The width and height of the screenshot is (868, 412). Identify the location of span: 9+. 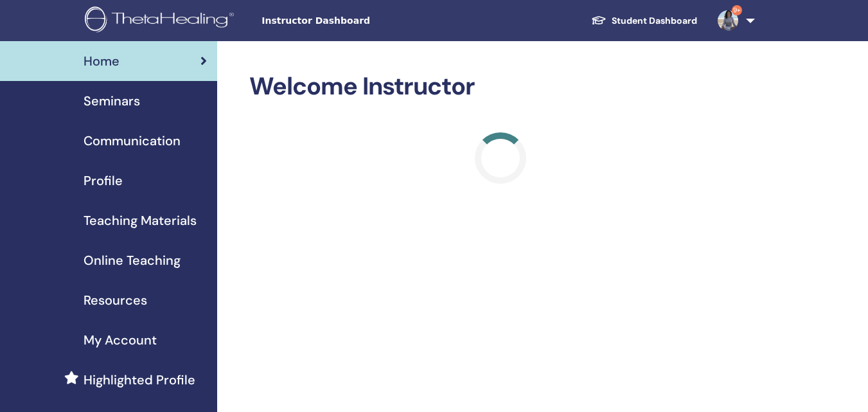
(737, 10).